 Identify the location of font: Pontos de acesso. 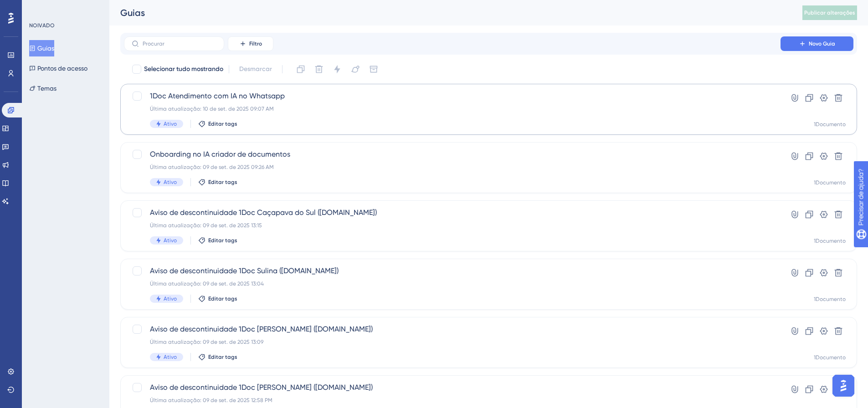
(63, 69).